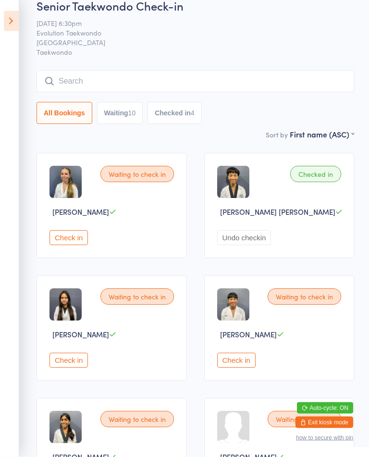 Image resolution: width=369 pixels, height=457 pixels. I want to click on img: image1747041549.png, so click(65, 305).